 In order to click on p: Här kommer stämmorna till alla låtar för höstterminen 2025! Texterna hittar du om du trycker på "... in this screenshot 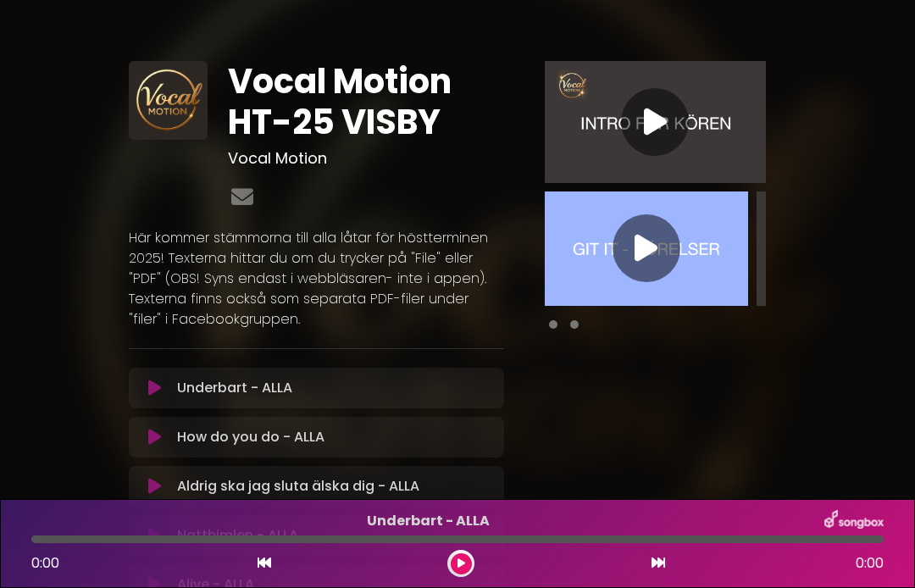, I will do `click(316, 279)`.